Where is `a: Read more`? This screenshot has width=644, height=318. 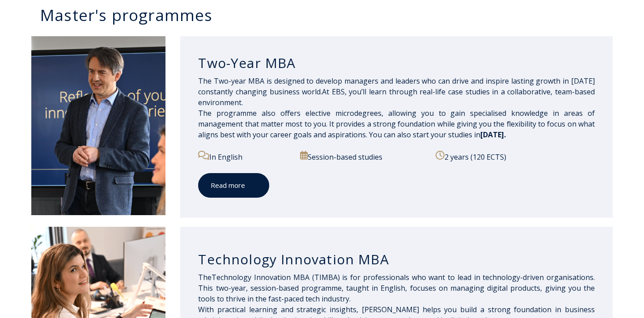
a: Read more is located at coordinates (234, 185).